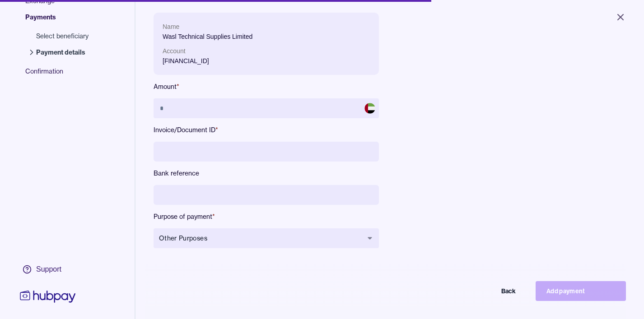 Image resolution: width=644 pixels, height=319 pixels. Describe the element at coordinates (48, 269) in the screenshot. I see `a: Support` at that location.